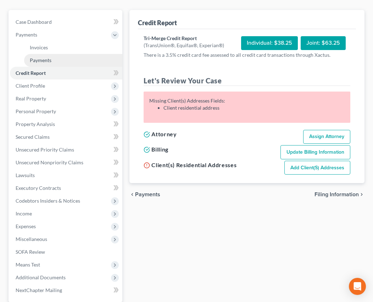 This screenshot has width=373, height=302. What do you see at coordinates (73, 60) in the screenshot?
I see `a: Payments` at bounding box center [73, 60].